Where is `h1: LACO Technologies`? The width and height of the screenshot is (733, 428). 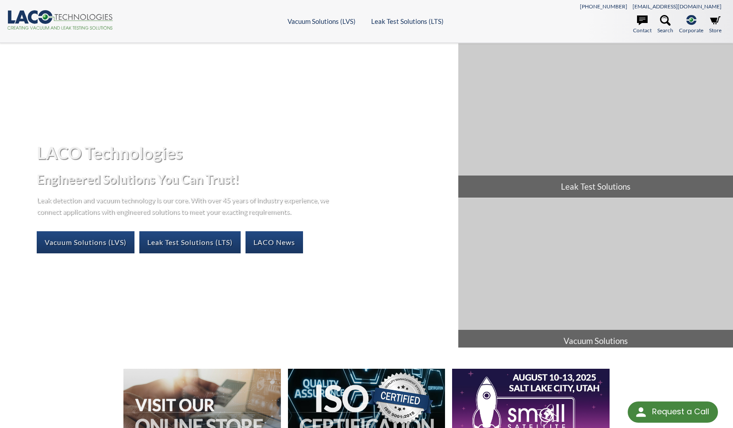 h1: LACO Technologies is located at coordinates (244, 153).